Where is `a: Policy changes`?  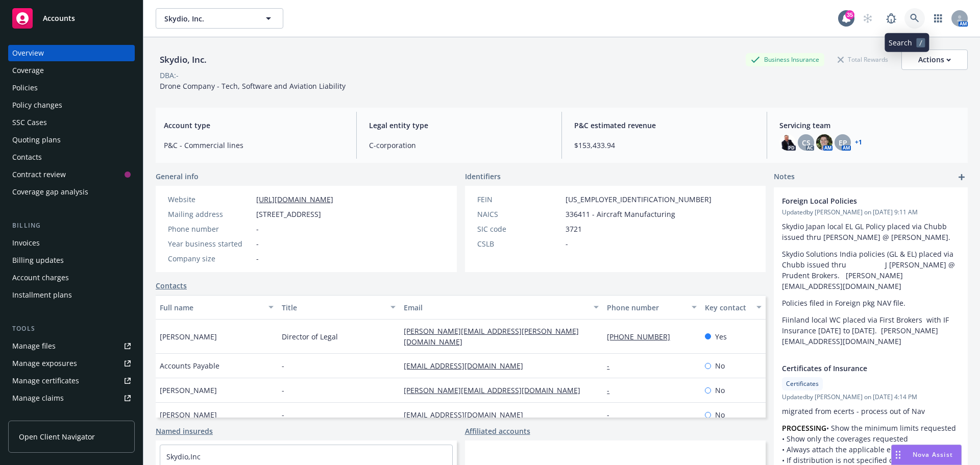 a: Policy changes is located at coordinates (71, 105).